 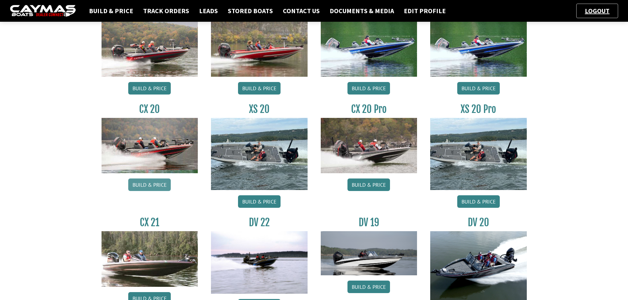 I want to click on a: Track Orders, so click(x=166, y=11).